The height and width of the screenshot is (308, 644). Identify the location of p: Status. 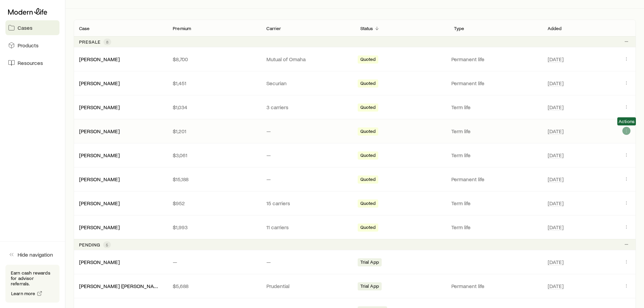
(367, 29).